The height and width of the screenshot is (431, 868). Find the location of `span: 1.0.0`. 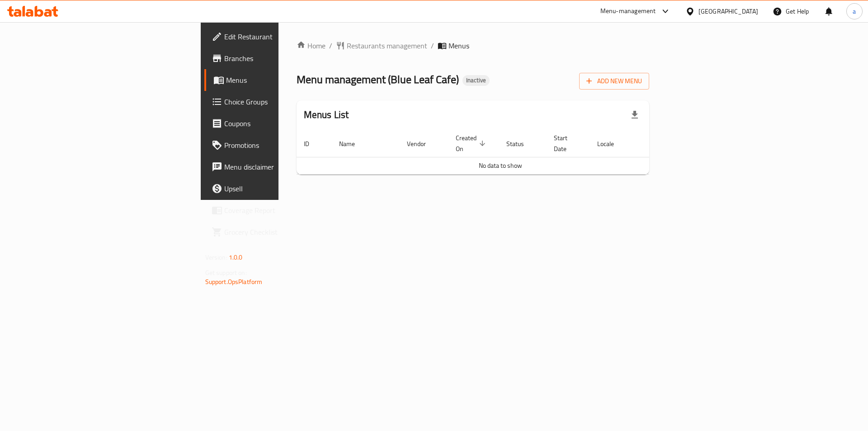

span: 1.0.0 is located at coordinates (236, 257).